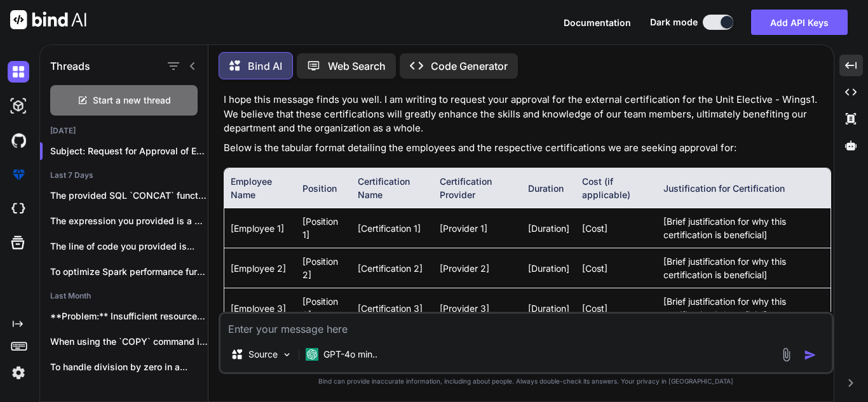  Describe the element at coordinates (786, 355) in the screenshot. I see `img: attachment` at that location.